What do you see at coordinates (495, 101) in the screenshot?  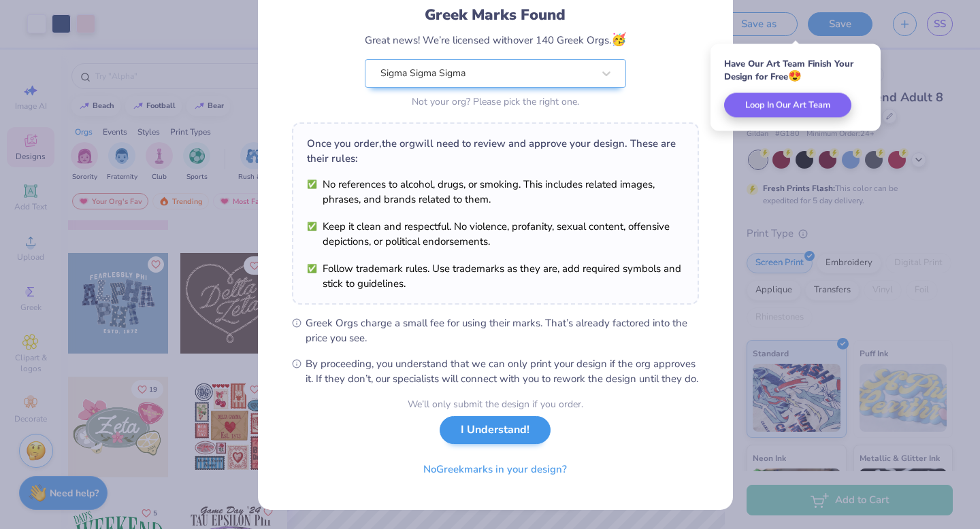 I see `div: Not your org? Please pick the right one.` at bounding box center [495, 101].